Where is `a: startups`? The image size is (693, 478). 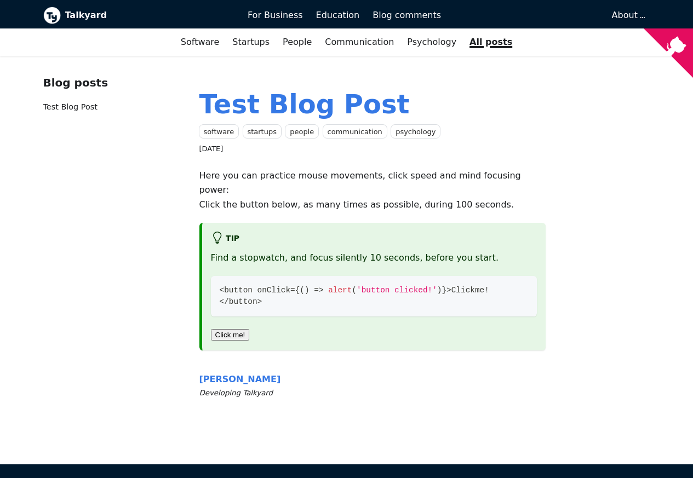 a: startups is located at coordinates (262, 131).